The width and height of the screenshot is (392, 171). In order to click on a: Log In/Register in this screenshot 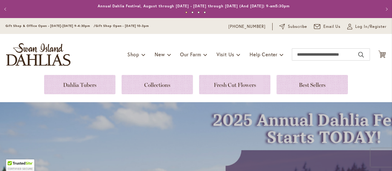, I will do `click(367, 27)`.